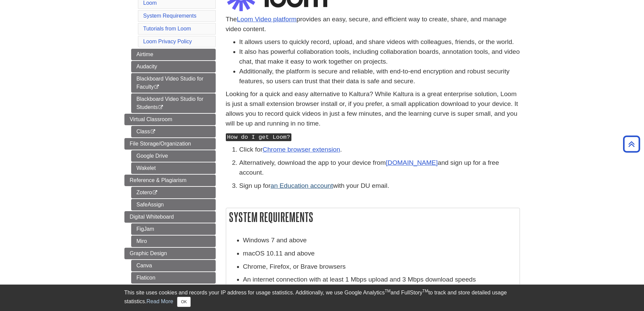  Describe the element at coordinates (632, 144) in the screenshot. I see `a: Back to Top` at that location.